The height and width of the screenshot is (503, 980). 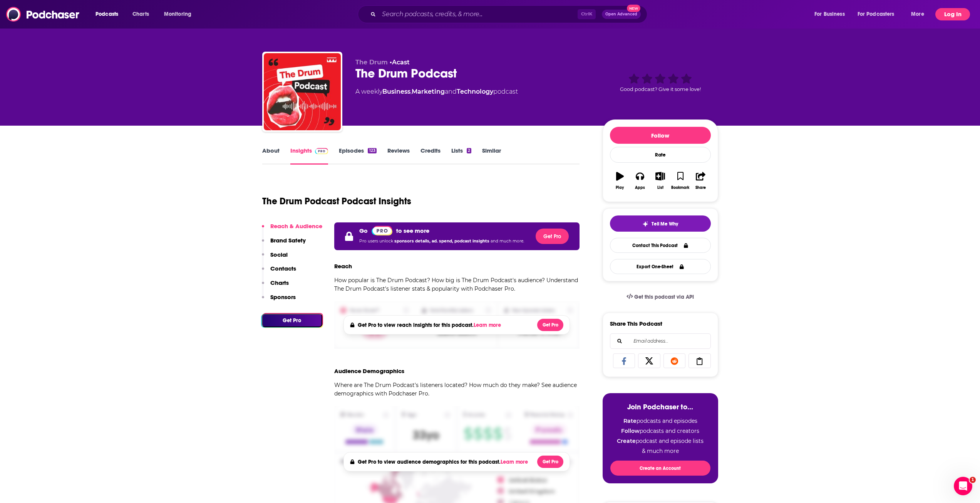 I want to click on p: Sponsors, so click(x=283, y=297).